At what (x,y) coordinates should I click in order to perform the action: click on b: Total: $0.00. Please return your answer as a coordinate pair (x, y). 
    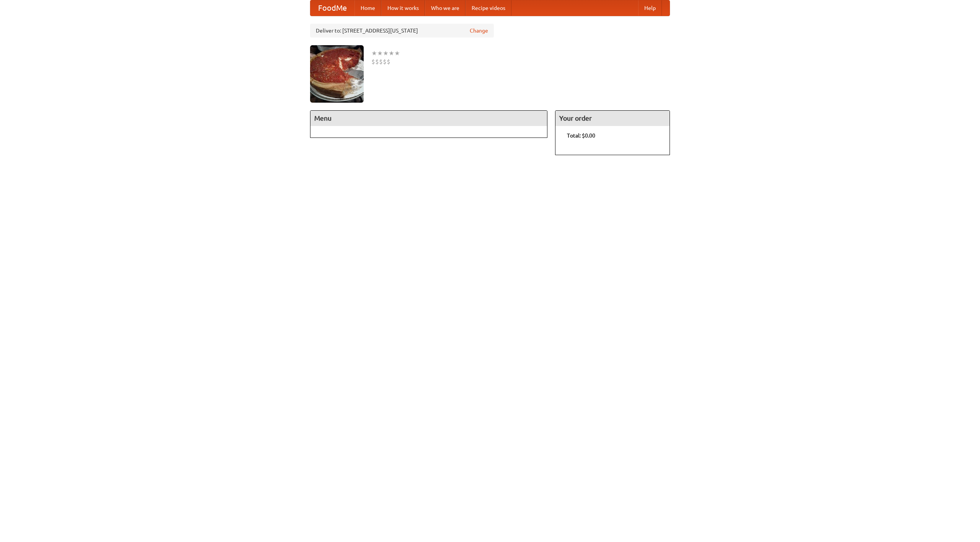
    Looking at the image, I should click on (581, 136).